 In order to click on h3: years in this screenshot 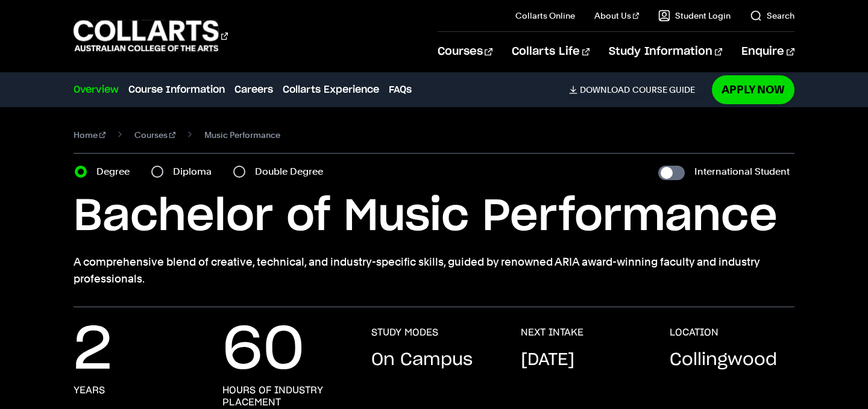, I will do `click(89, 390)`.